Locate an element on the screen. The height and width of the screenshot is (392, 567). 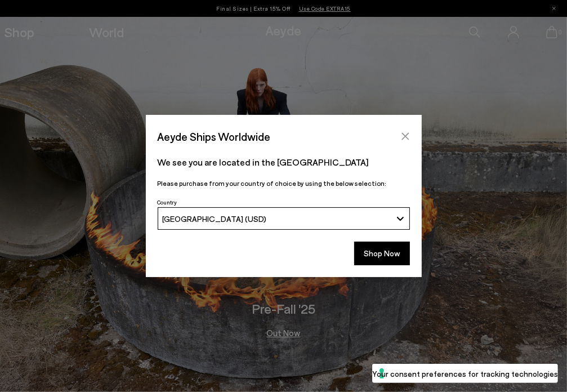
button: Your consent preferences for tracking technologies is located at coordinates (465, 373).